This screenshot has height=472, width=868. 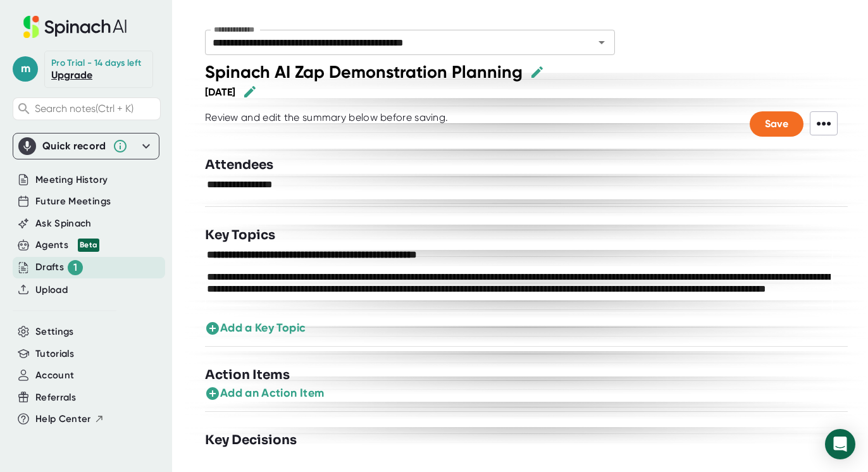 I want to click on div: 1, so click(x=76, y=267).